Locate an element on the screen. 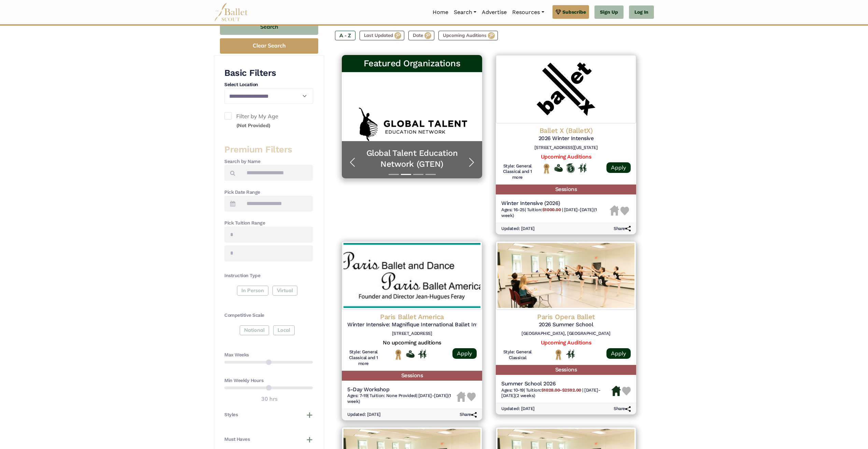  h4: Pick Tuition Range is located at coordinates (269, 223).